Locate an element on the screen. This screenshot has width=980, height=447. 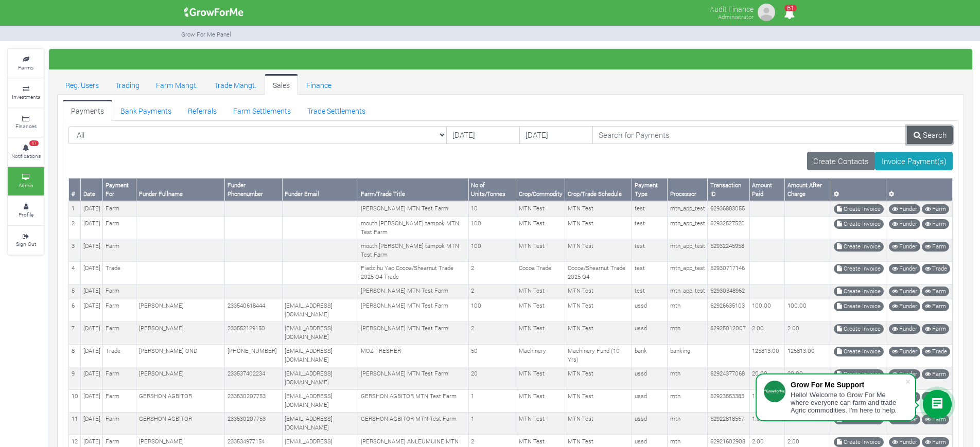
td: GERSHON AGBITOR MTN Test Farm is located at coordinates (413, 424).